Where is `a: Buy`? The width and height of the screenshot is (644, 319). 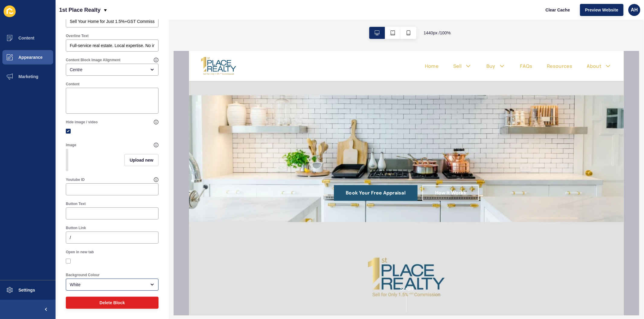 a: Buy is located at coordinates (302, 15).